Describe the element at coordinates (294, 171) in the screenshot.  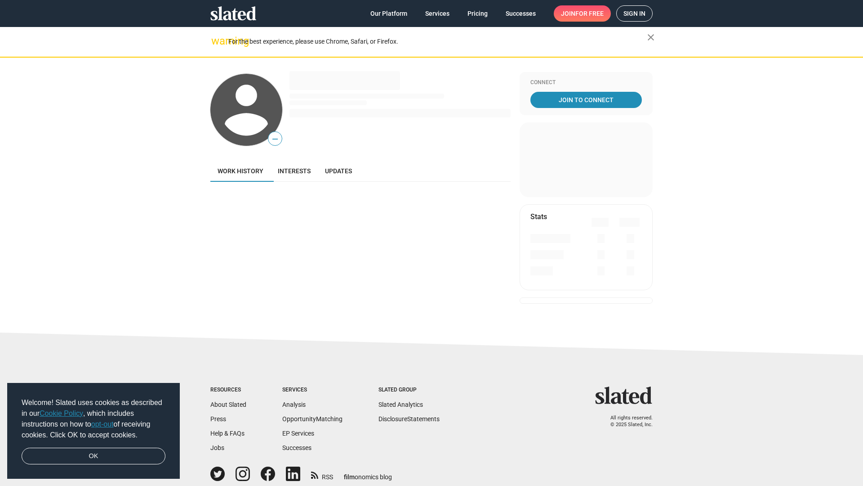
I see `a: Interests` at that location.